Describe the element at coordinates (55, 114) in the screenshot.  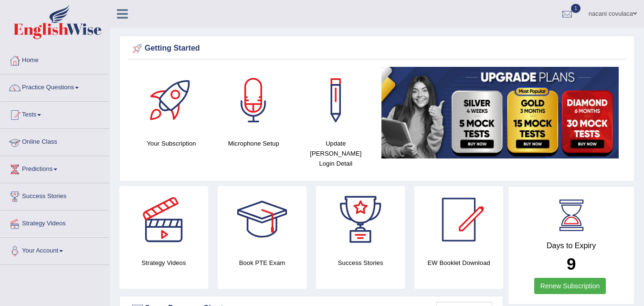
I see `a: Tests` at that location.